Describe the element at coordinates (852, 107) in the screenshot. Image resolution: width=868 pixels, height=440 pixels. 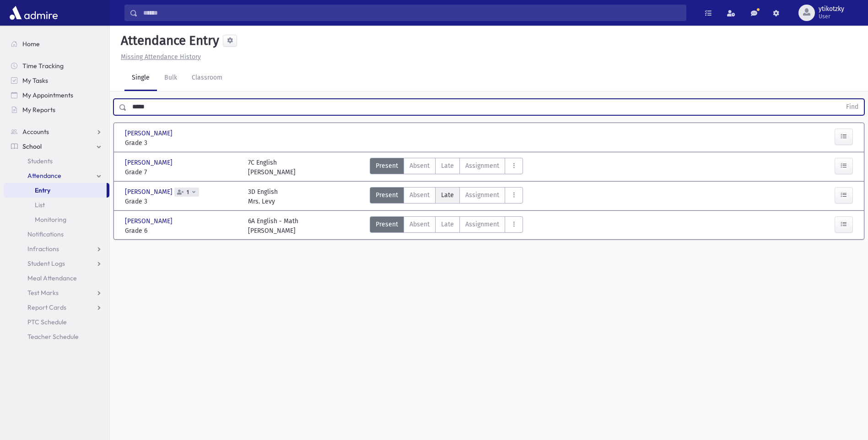
I see `button: Find` at that location.